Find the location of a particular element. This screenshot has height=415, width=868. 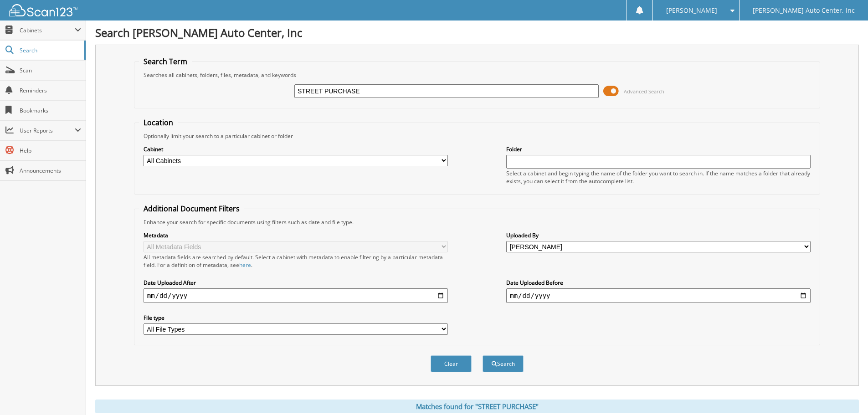

div: Searches all cabinets, folders, files, metadata, and keywords is located at coordinates (477, 75).